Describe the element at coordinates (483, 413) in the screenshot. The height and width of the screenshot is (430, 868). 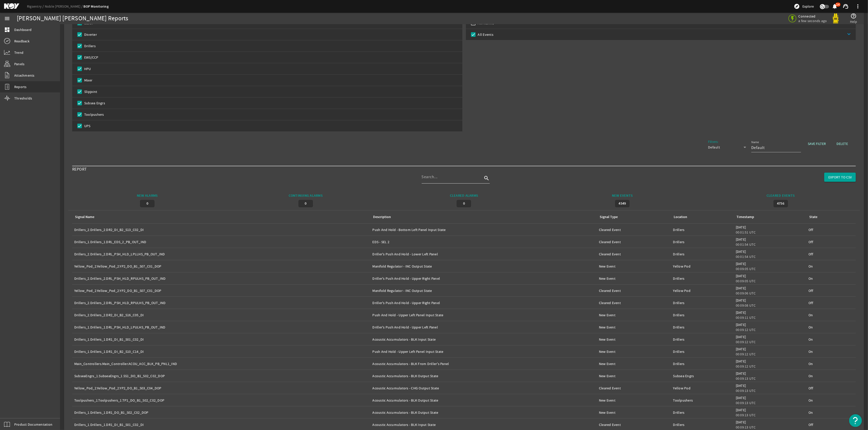
I see `div: Acoustic Accumulators - BLK Output State` at that location.